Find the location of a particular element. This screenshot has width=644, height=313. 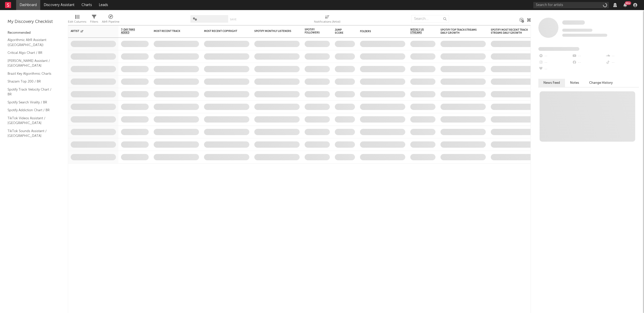

button: Notes is located at coordinates (574, 82).